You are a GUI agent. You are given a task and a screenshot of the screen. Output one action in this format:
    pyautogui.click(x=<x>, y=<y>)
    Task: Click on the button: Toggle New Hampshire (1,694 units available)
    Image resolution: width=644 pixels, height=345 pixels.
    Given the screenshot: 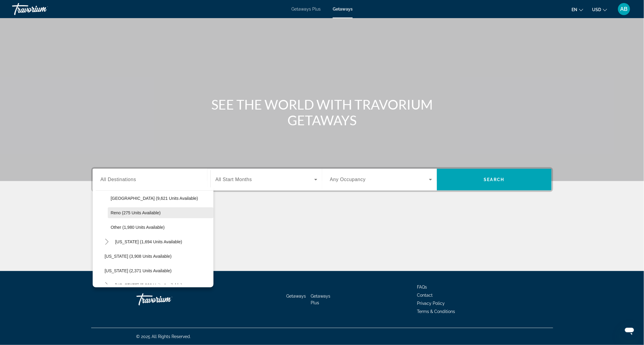 What is the action you would take?
    pyautogui.click(x=107, y=242)
    